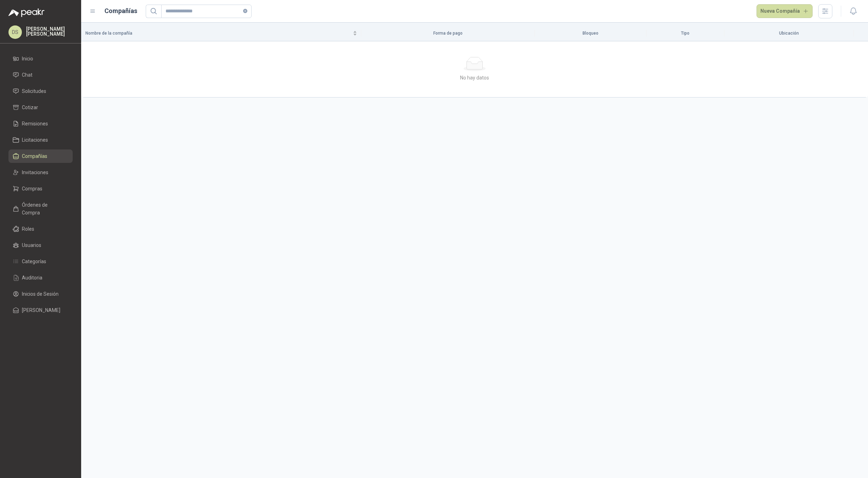 This screenshot has width=868, height=478. Describe the element at coordinates (31, 245) in the screenshot. I see `span: Usuarios` at that location.